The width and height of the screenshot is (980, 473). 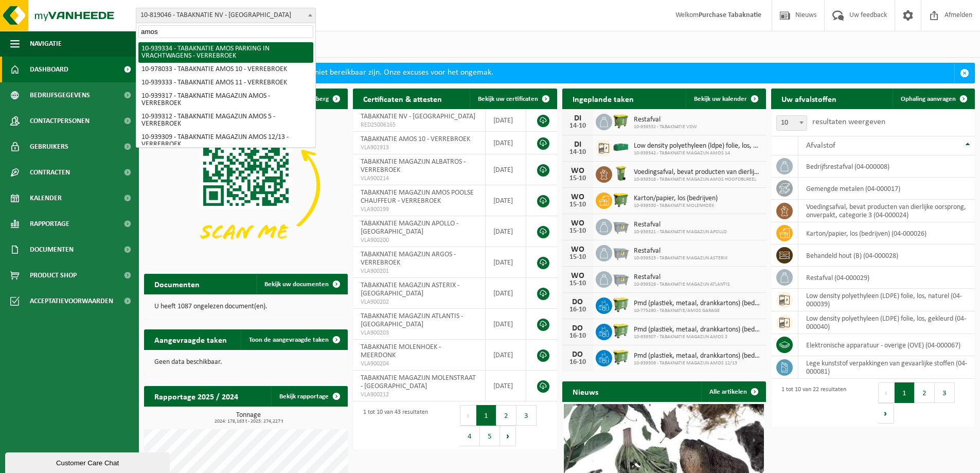 What do you see at coordinates (849, 122) in the screenshot?
I see `label: resultaten weergeven` at bounding box center [849, 122].